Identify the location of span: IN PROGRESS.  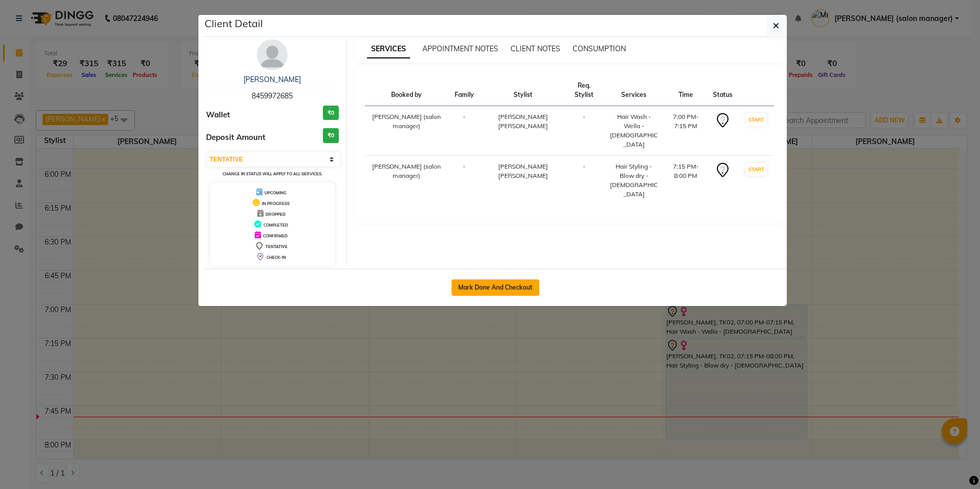
(276, 204).